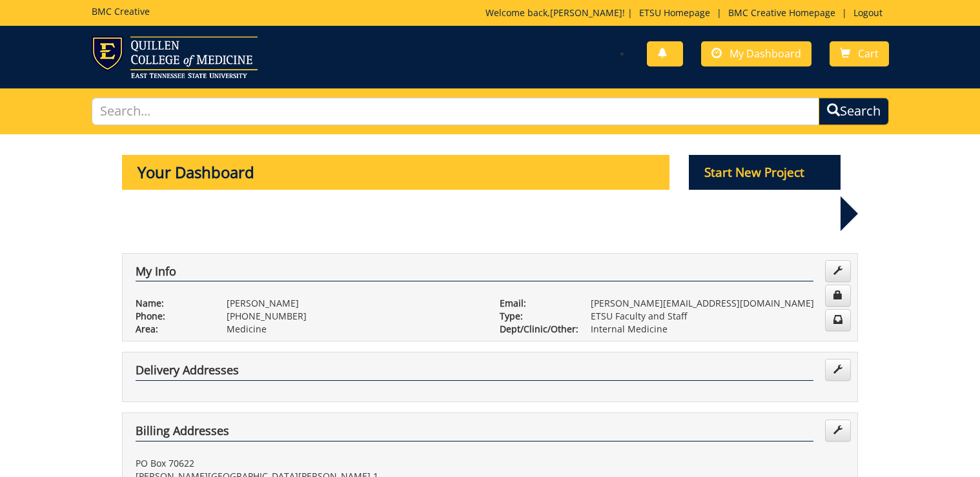 The image size is (980, 477). What do you see at coordinates (717, 329) in the screenshot?
I see `p: Internal Medicine` at bounding box center [717, 329].